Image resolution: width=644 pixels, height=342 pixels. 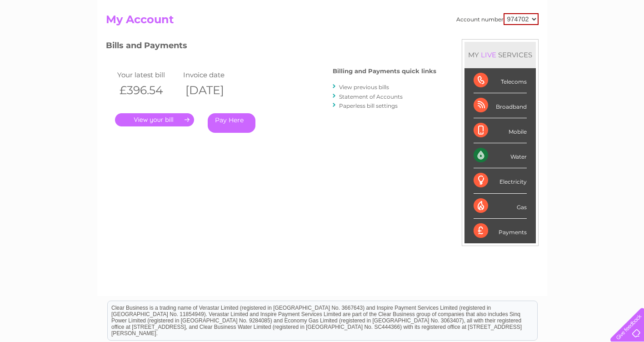 What do you see at coordinates (500, 131) in the screenshot?
I see `div: Mobile` at bounding box center [500, 131].